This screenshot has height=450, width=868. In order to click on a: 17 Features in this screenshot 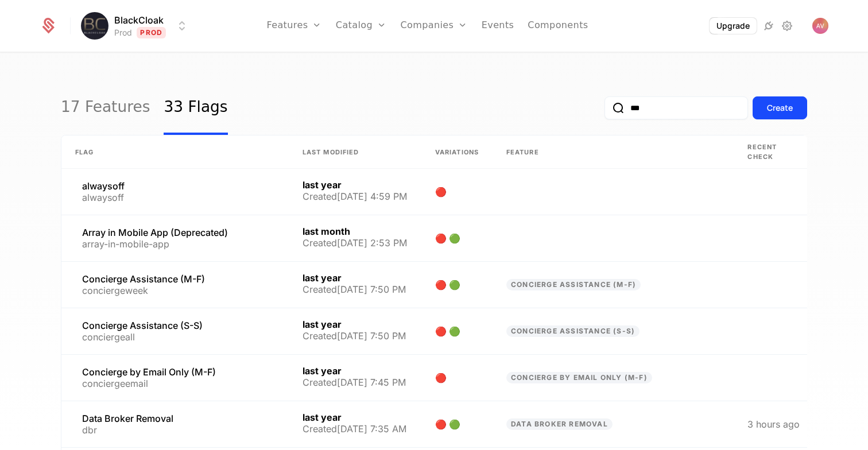, I will do `click(105, 108)`.